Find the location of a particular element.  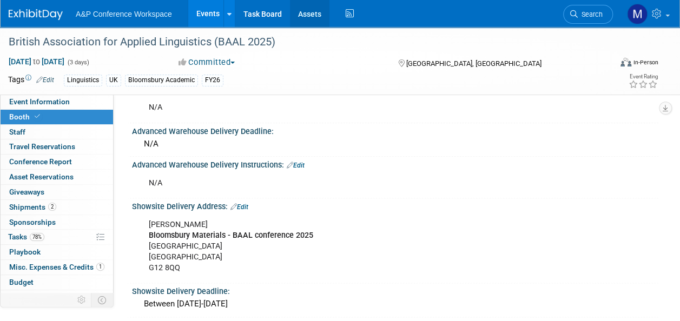

span: Playbook is located at coordinates (25, 252).